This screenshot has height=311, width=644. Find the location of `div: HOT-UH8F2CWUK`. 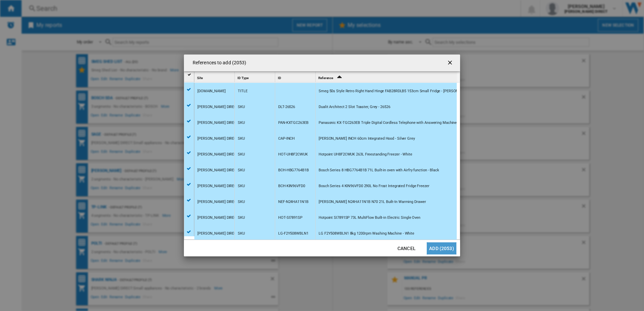

div: HOT-UH8F2CWUK is located at coordinates (293, 155).